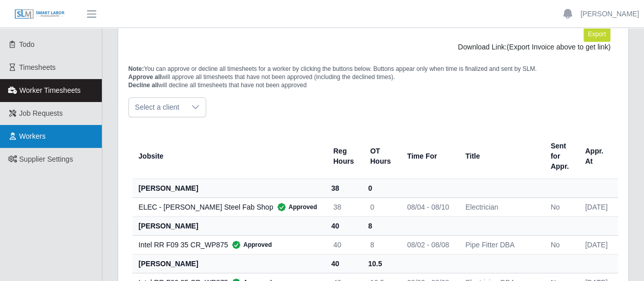 The height and width of the screenshot is (281, 644). Describe the element at coordinates (39, 14) in the screenshot. I see `img: SLM Logo` at that location.